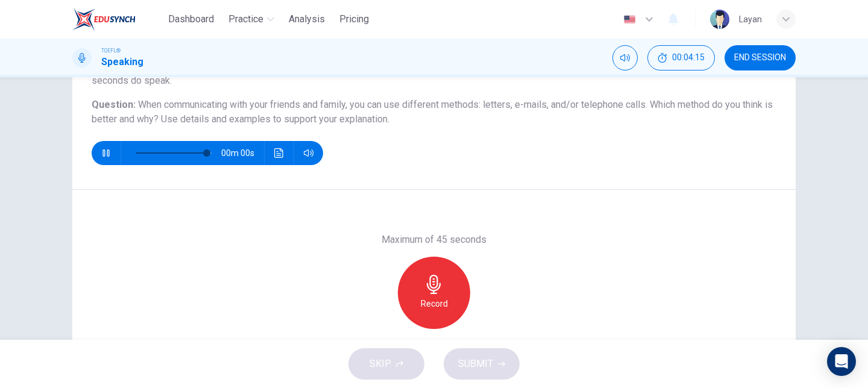  Describe the element at coordinates (307, 19) in the screenshot. I see `span: Analysis` at that location.